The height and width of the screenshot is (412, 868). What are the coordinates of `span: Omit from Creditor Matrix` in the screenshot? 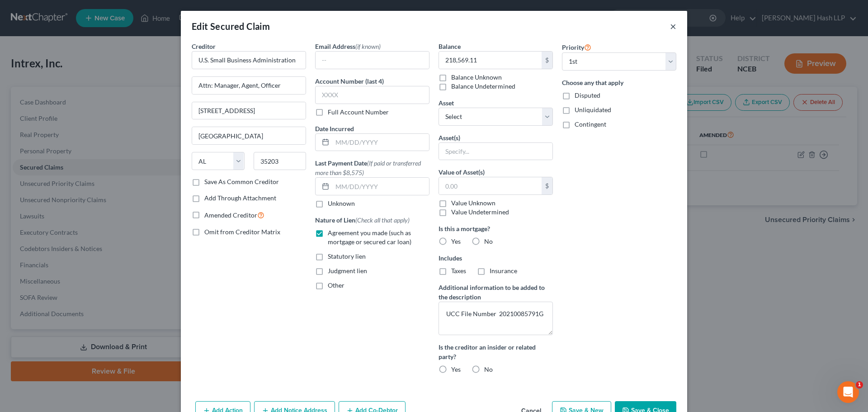 It's located at (242, 231).